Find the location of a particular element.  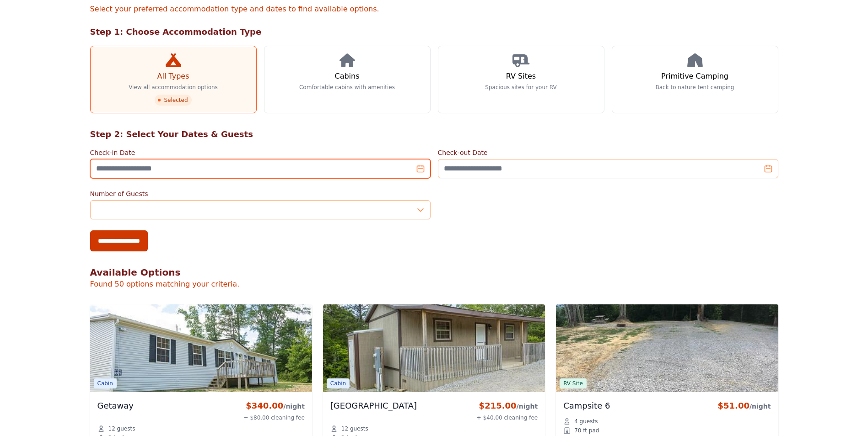

h3: Cabins is located at coordinates (347, 76).